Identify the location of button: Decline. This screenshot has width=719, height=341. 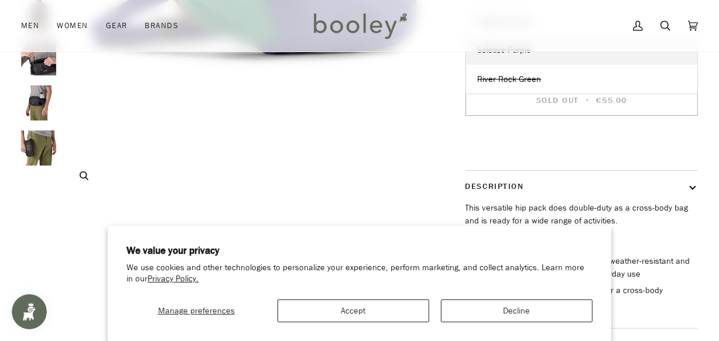
(516, 311).